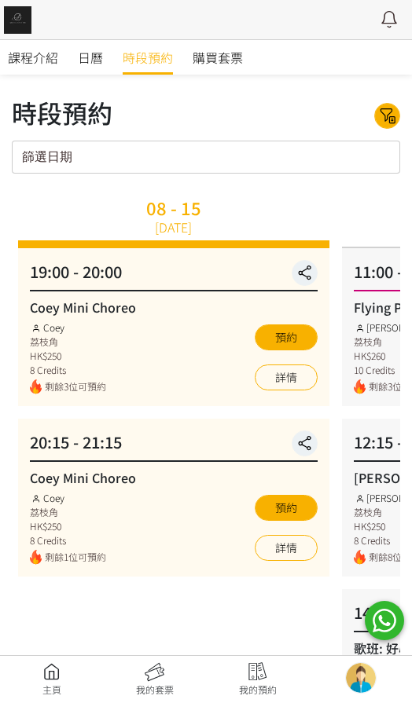  What do you see at coordinates (62, 112) in the screenshot?
I see `div: 時段預約` at bounding box center [62, 112].